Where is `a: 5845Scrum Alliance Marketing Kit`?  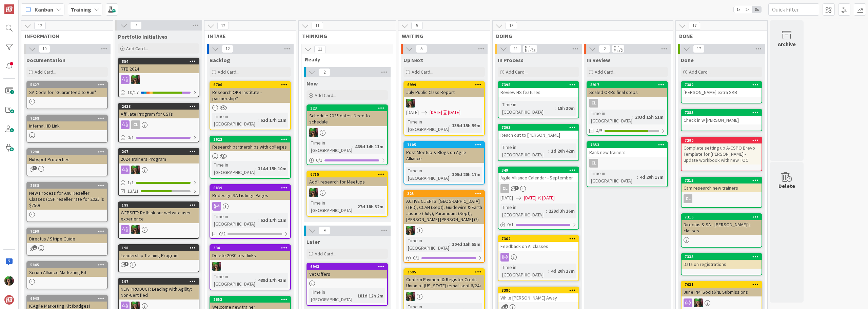
a: 5845Scrum Alliance Marketing Kit is located at coordinates (67, 275).